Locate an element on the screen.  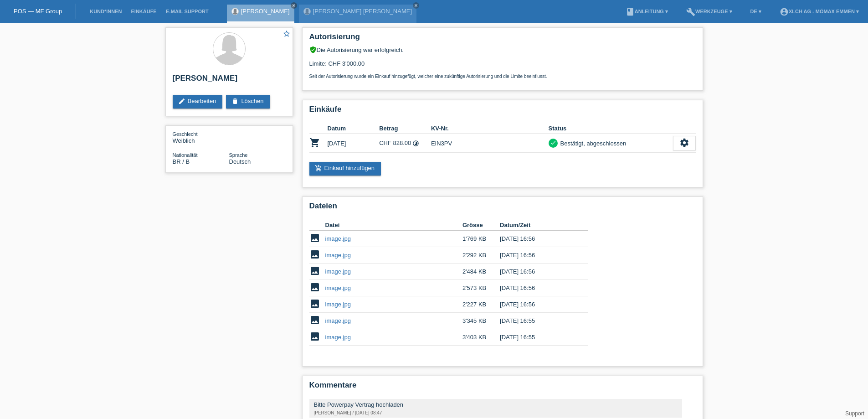
span: Deutsch is located at coordinates (240, 161).